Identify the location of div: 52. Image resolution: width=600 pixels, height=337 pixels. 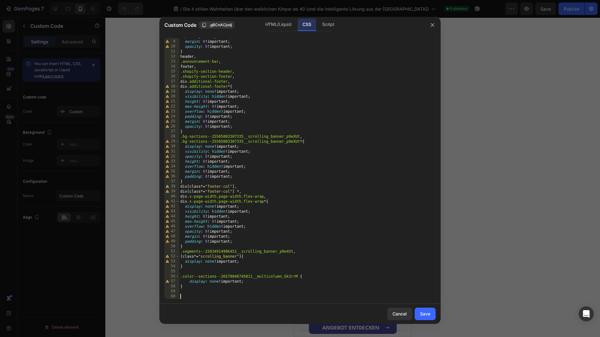
(172, 257).